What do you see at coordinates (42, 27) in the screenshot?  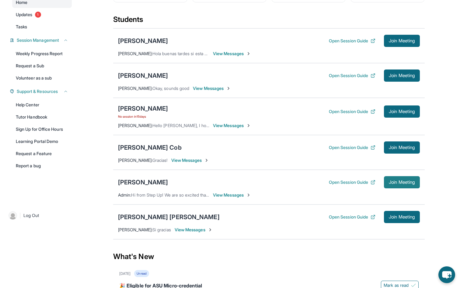 I see `a: Tasks` at bounding box center [42, 27].